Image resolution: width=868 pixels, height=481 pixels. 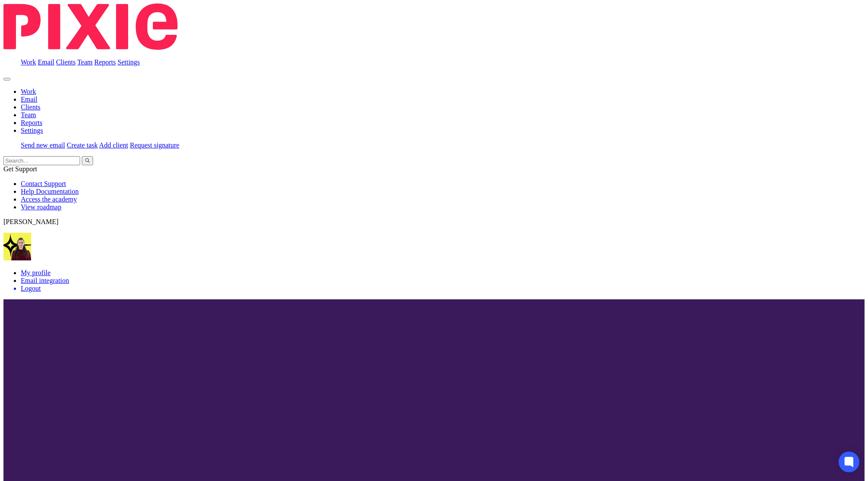 What do you see at coordinates (45, 280) in the screenshot?
I see `a: Email integration` at bounding box center [45, 280].